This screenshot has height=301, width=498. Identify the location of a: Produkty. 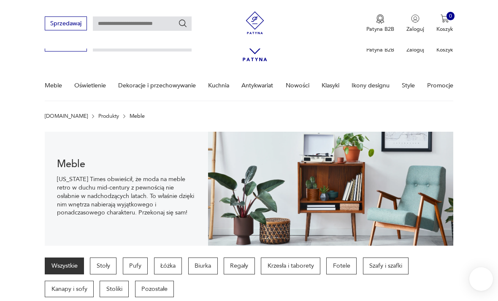
(109, 116).